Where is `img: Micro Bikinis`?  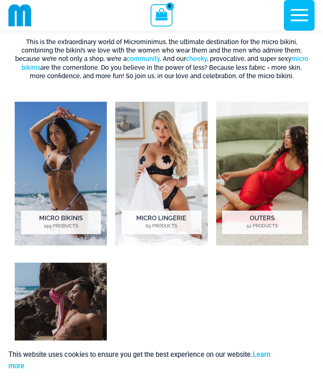
img: Micro Bikinis is located at coordinates (61, 174).